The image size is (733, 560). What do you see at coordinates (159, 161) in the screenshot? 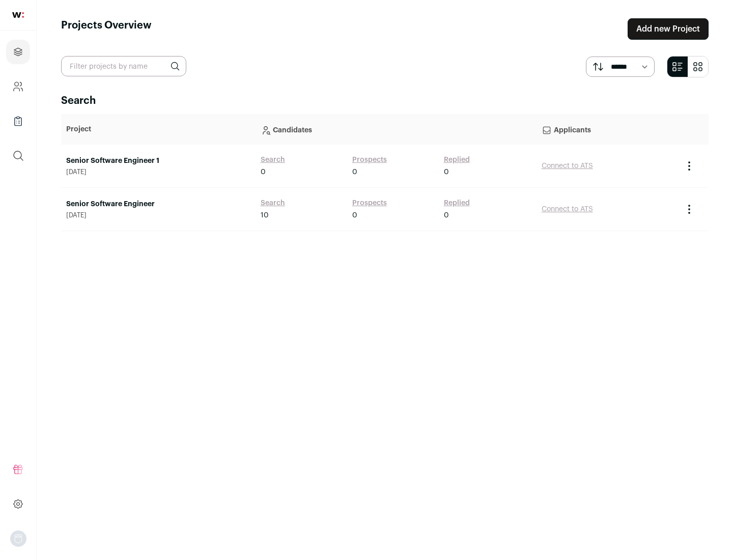
I see `a: Senior Software Engineer 1` at bounding box center [159, 161].